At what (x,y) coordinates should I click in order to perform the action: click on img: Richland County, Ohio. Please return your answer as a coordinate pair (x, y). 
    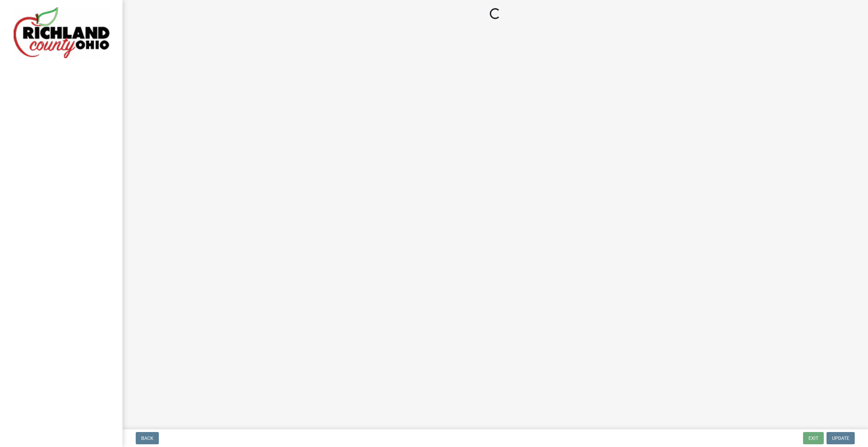
    Looking at the image, I should click on (61, 33).